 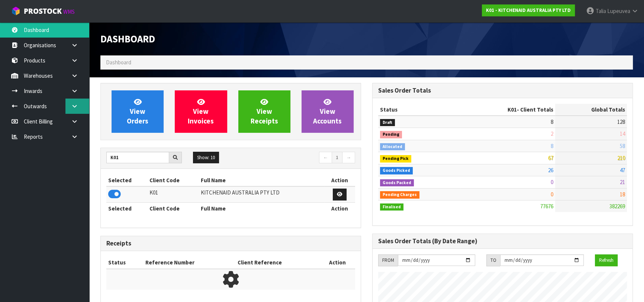 What do you see at coordinates (617, 206) in the screenshot?
I see `span: 382269` at bounding box center [617, 206].